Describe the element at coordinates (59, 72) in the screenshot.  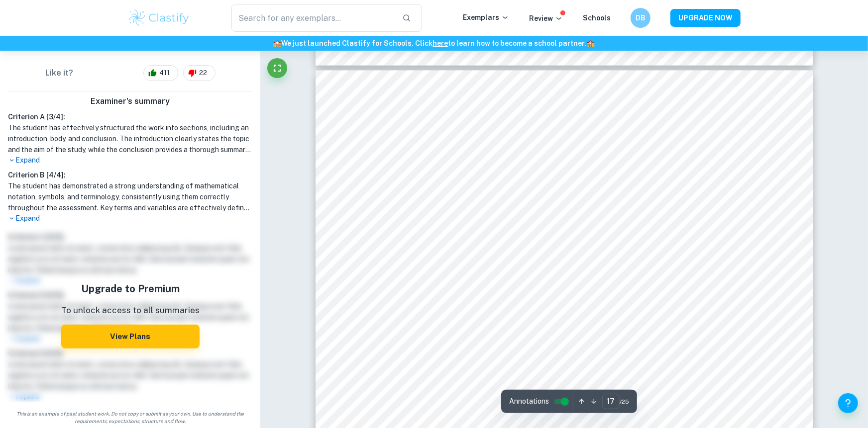
I see `h6: Like it?` at that location.